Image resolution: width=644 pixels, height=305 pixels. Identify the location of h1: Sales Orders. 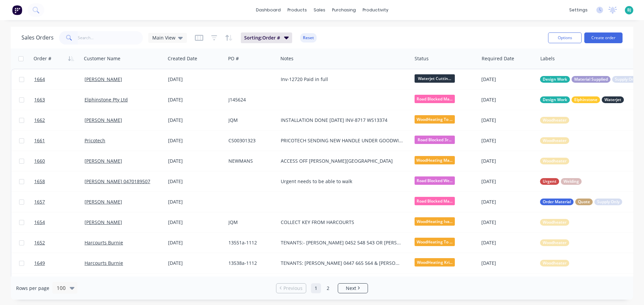
(37, 37).